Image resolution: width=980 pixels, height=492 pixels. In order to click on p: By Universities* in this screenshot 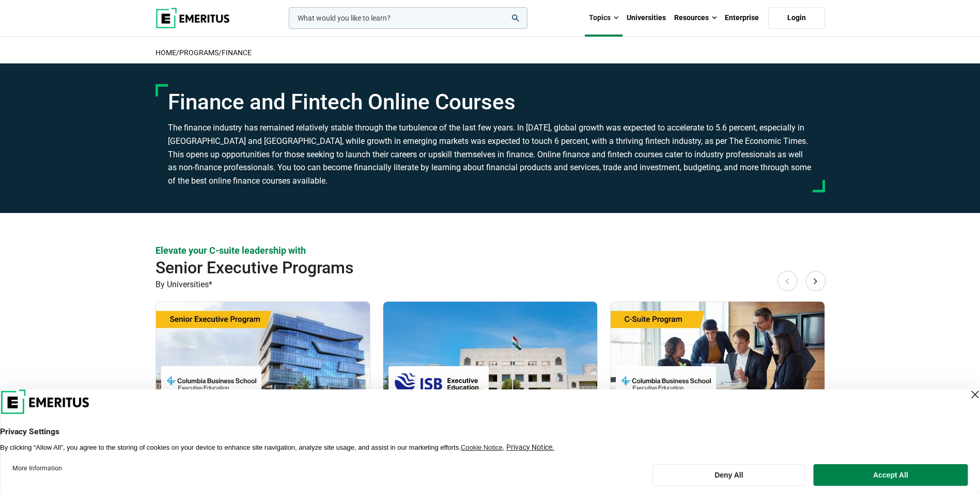, I will do `click(490, 285)`.